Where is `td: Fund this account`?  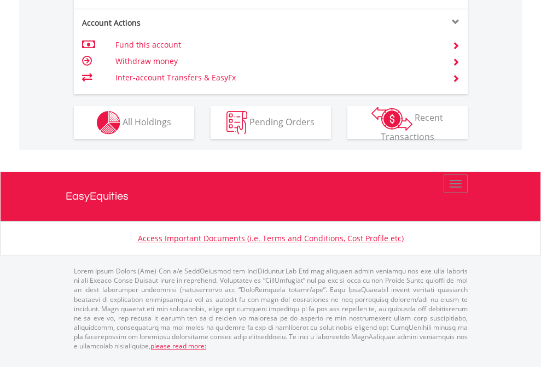
td: Fund this account is located at coordinates (277, 45).